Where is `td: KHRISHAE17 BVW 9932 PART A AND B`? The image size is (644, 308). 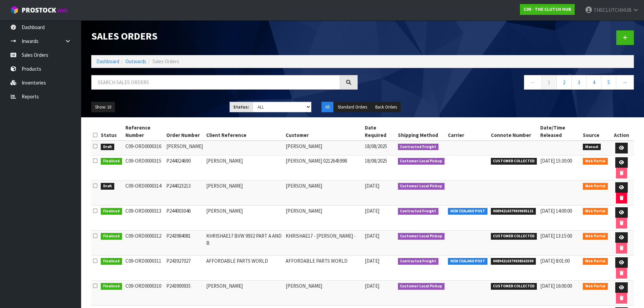 td: KHRISHAE17 BVW 9932 PART A AND B is located at coordinates (244, 242).